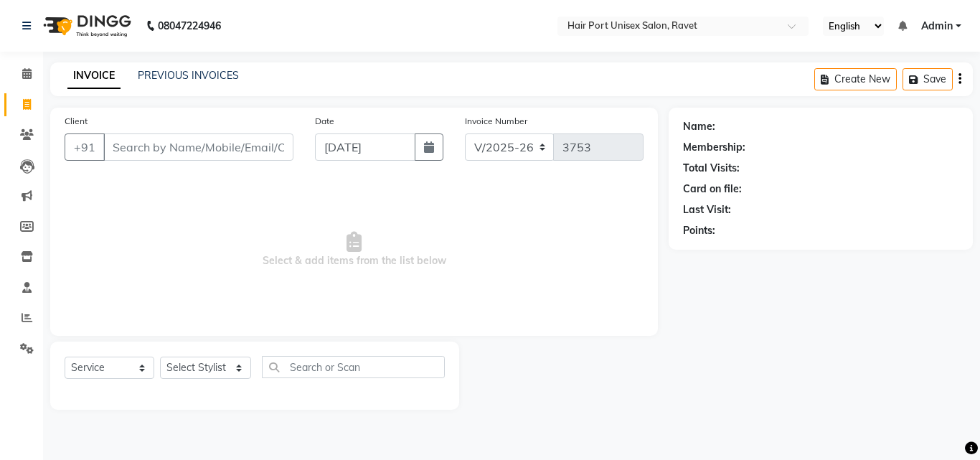 Image resolution: width=980 pixels, height=460 pixels. I want to click on span: Admin, so click(937, 26).